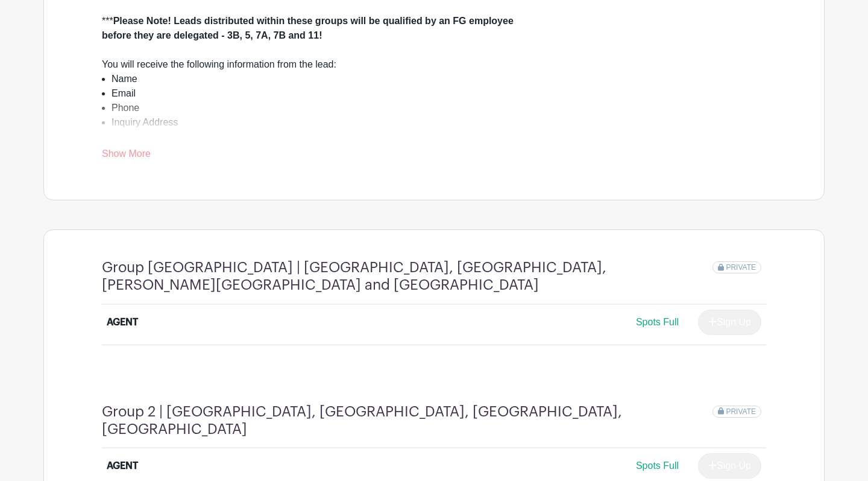 This screenshot has width=868, height=481. What do you see at coordinates (438, 79) in the screenshot?
I see `li: Name` at bounding box center [438, 79].